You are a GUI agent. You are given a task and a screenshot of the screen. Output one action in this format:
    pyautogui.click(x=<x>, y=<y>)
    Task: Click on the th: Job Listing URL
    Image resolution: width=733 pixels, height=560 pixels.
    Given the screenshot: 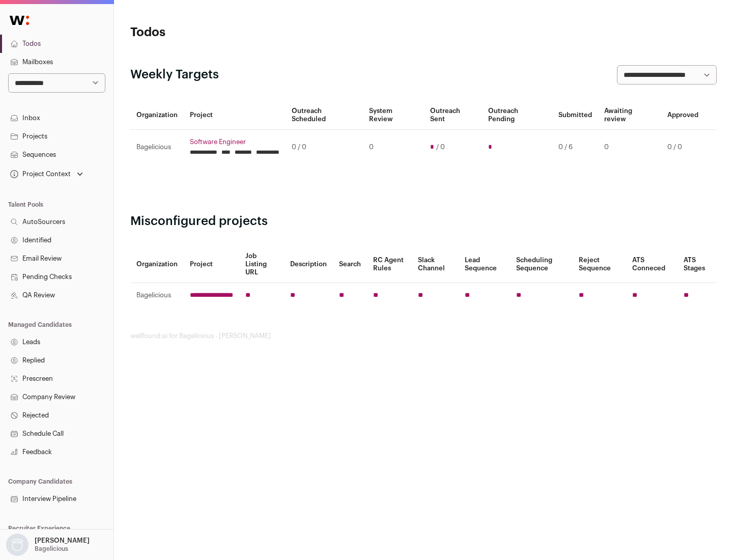 What is the action you would take?
    pyautogui.click(x=262, y=265)
    